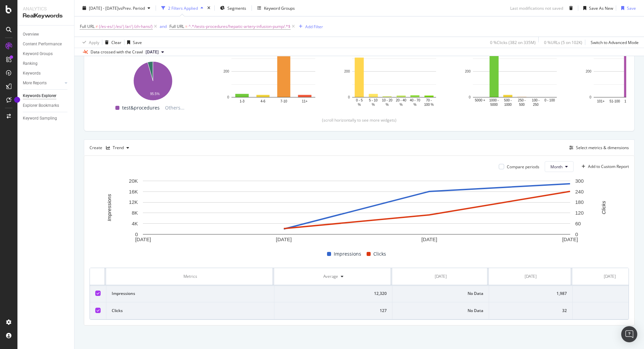 This screenshot has height=349, width=644. Describe the element at coordinates (182, 8) in the screenshot. I see `button: 2 Filters Applied` at that location.